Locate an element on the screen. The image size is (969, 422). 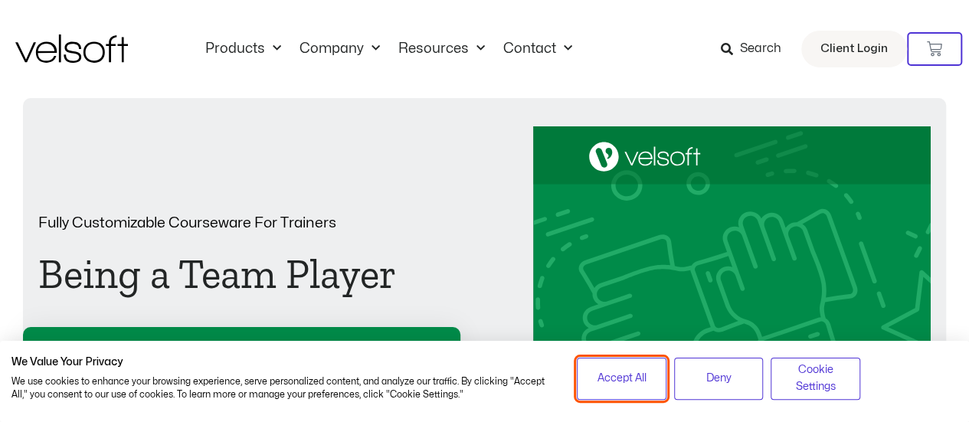
button: Adjust cookie preferences is located at coordinates (815, 378).